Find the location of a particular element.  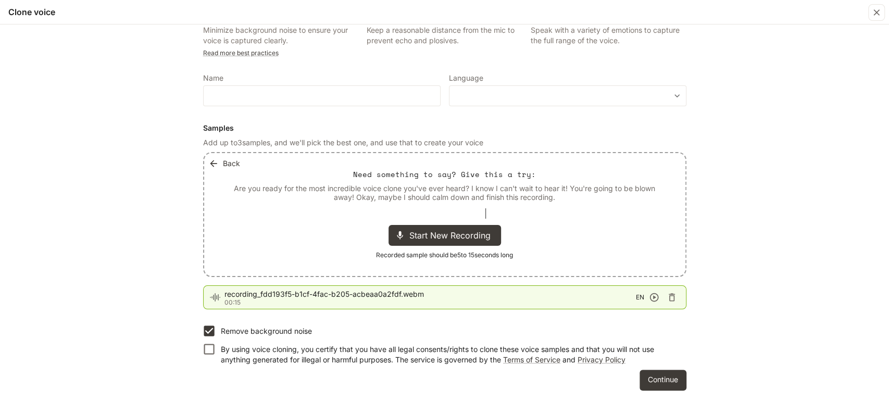

p: Remove background noise is located at coordinates (266, 331).